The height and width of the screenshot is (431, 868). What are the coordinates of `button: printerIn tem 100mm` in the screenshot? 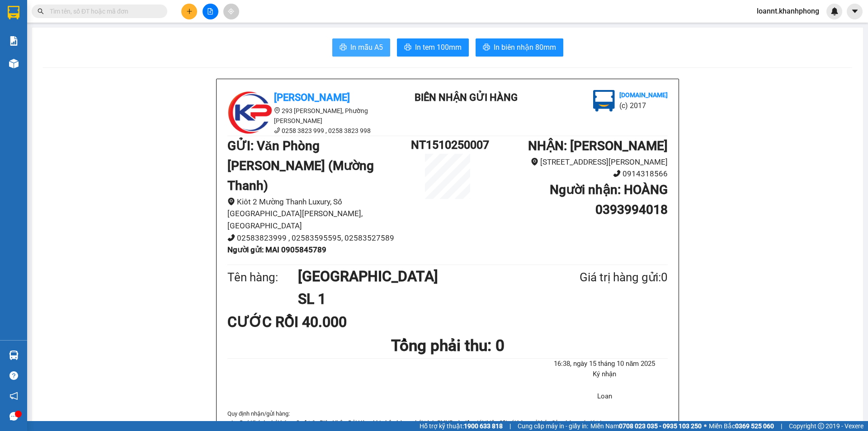 It's located at (433, 47).